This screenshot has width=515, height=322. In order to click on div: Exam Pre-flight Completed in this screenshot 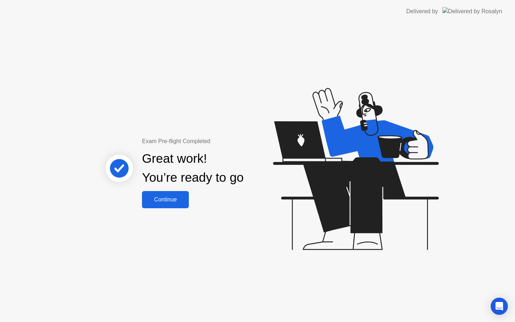, I will do `click(216, 141)`.